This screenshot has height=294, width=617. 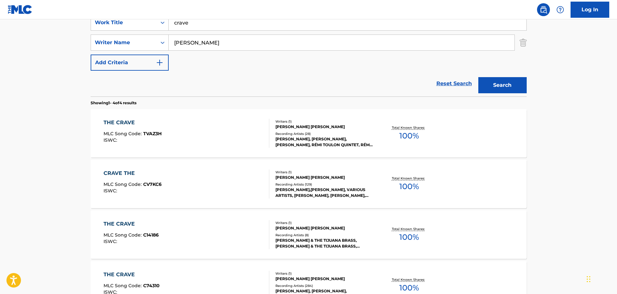 I want to click on span: C74310, so click(x=151, y=286).